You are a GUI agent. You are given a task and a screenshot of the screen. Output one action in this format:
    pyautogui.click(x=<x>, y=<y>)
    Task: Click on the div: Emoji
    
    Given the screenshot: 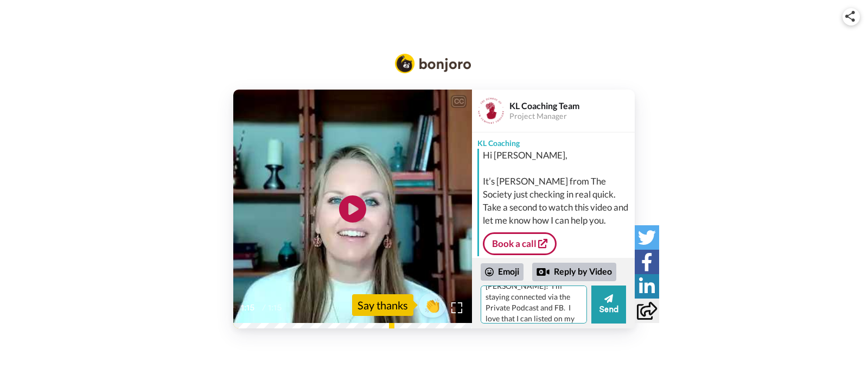 What is the action you would take?
    pyautogui.click(x=502, y=272)
    